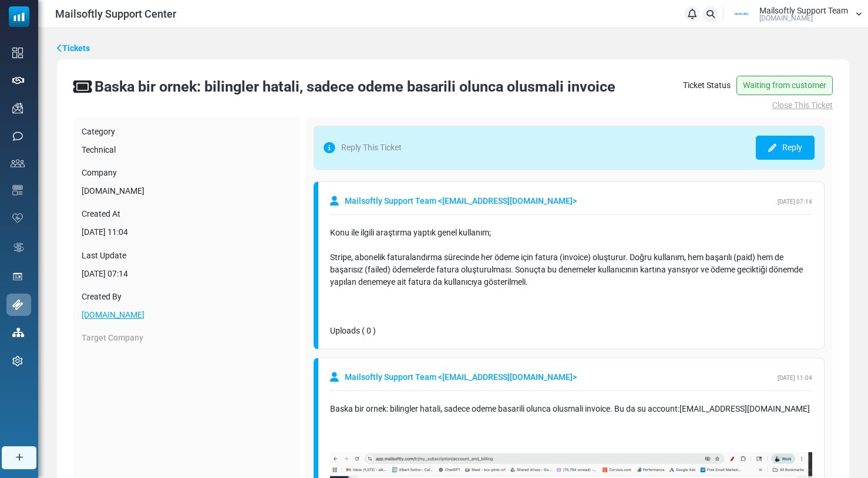 The image size is (868, 478). I want to click on div: Ticket Status, so click(758, 85).